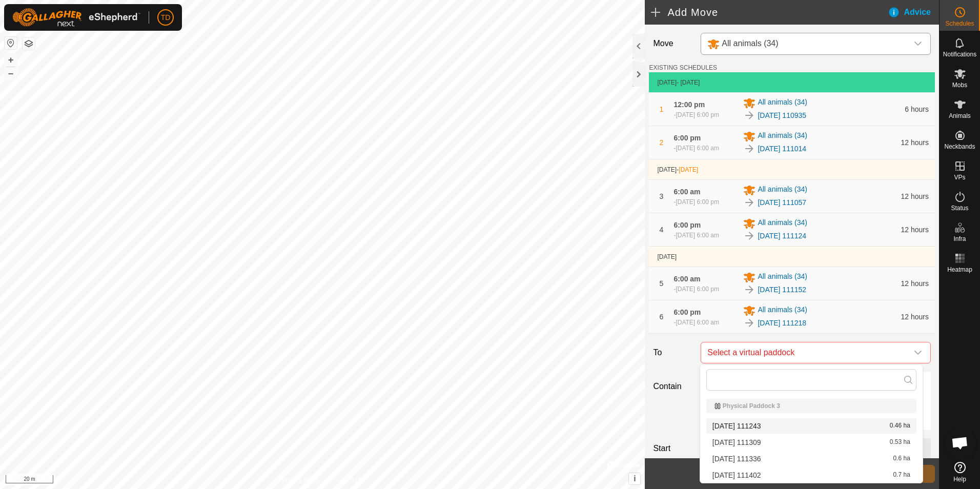 The image size is (980, 489). Describe the element at coordinates (812, 406) in the screenshot. I see `div: Physical Paddock 3` at that location.